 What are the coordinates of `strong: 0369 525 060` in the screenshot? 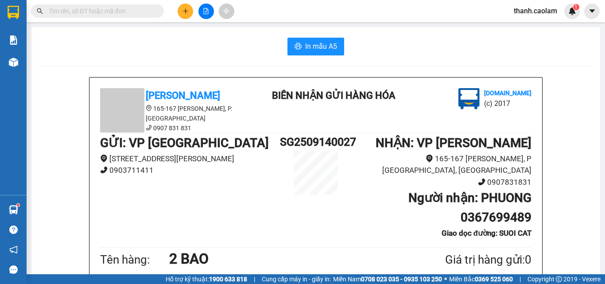 It's located at (494, 279).